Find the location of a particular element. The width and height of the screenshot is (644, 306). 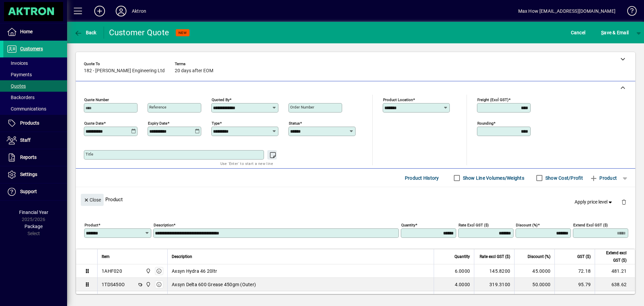

span: Invoices is located at coordinates (17, 63).